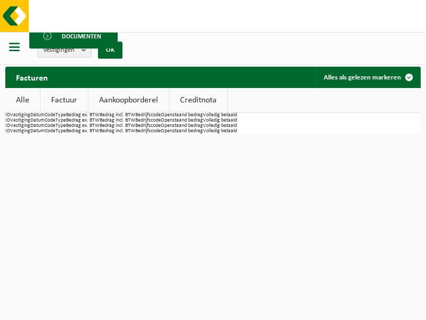 Image resolution: width=426 pixels, height=320 pixels. What do you see at coordinates (64, 50) in the screenshot?
I see `button: Vestigingen` at bounding box center [64, 50].